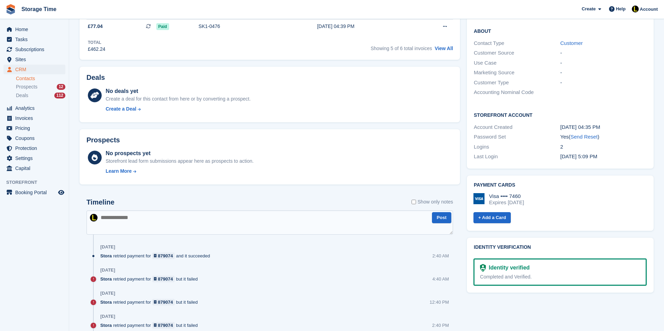 The width and height of the screenshot is (664, 331). I want to click on div: No prospects yet, so click(180, 154).